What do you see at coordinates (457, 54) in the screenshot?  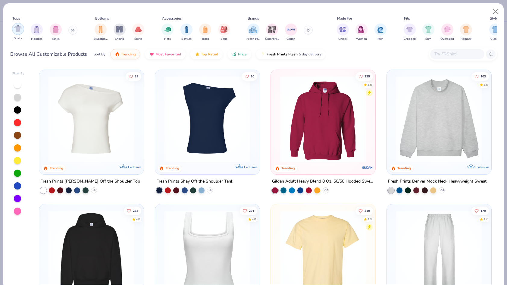 I see `input: Try "T-Shirt"` at bounding box center [457, 54].